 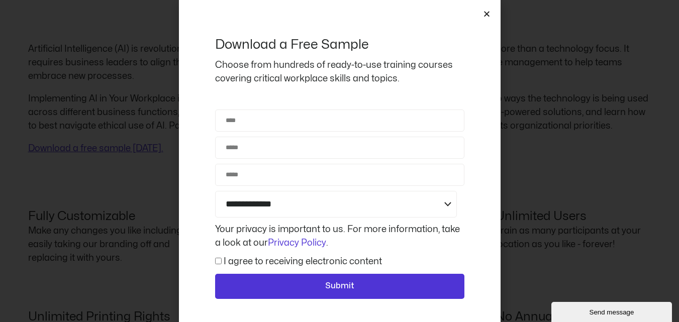 I want to click on a: Privacy Policy, so click(x=297, y=243).